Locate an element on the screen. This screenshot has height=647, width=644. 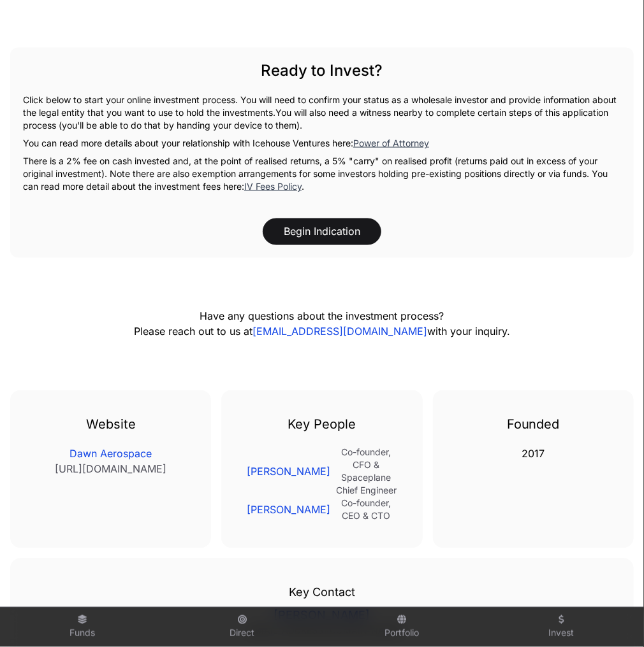
p: 2017 is located at coordinates (532, 454).